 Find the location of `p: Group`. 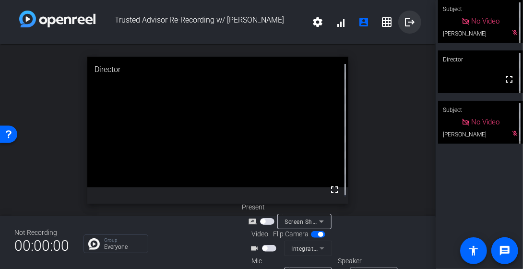

p: Group is located at coordinates (123, 240).